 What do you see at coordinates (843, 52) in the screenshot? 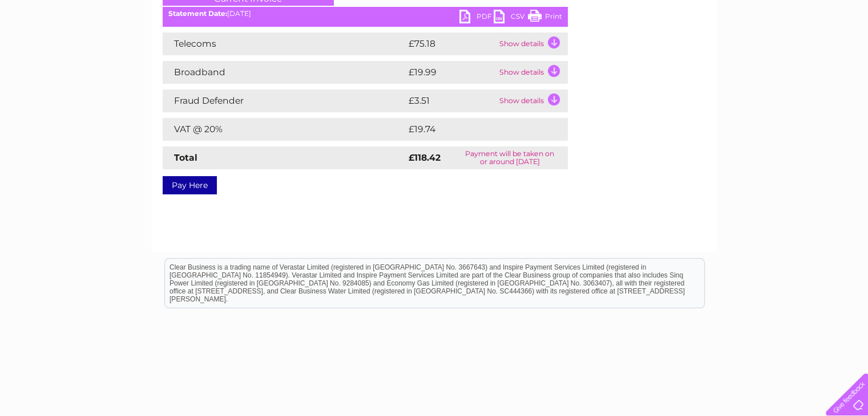
I see `a: Log out` at bounding box center [843, 52].